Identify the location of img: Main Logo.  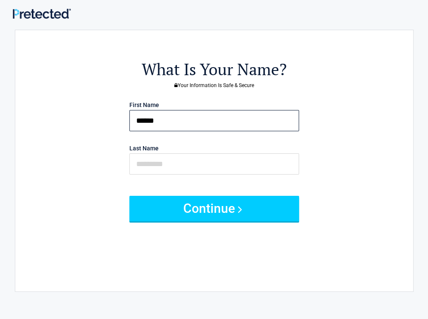
(42, 14).